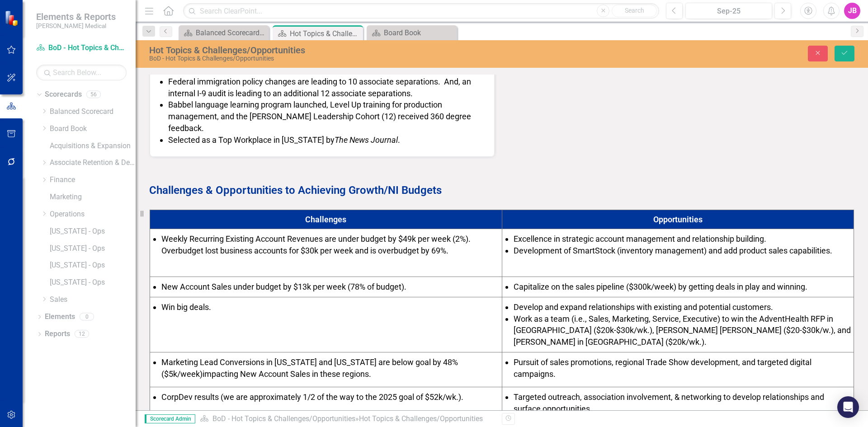 The width and height of the screenshot is (868, 427). Describe the element at coordinates (643, 307) in the screenshot. I see `span: Develop and expand relationships with existing and potential customers.` at that location.